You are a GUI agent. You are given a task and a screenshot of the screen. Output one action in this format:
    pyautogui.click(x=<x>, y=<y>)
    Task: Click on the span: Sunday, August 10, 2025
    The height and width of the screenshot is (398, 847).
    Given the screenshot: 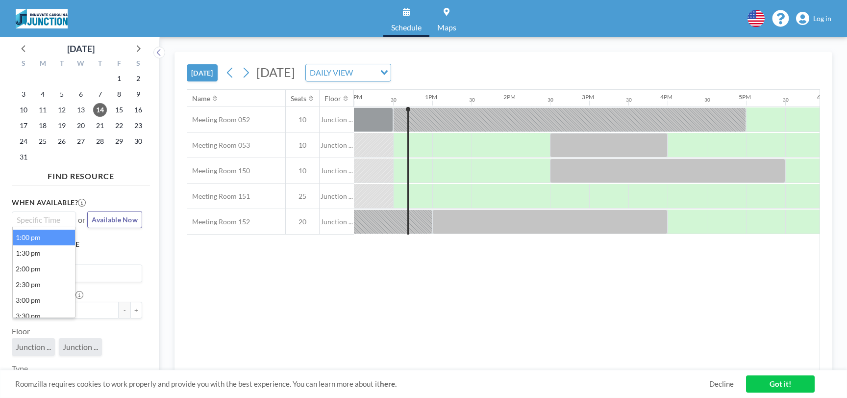 What is the action you would take?
    pyautogui.click(x=24, y=110)
    